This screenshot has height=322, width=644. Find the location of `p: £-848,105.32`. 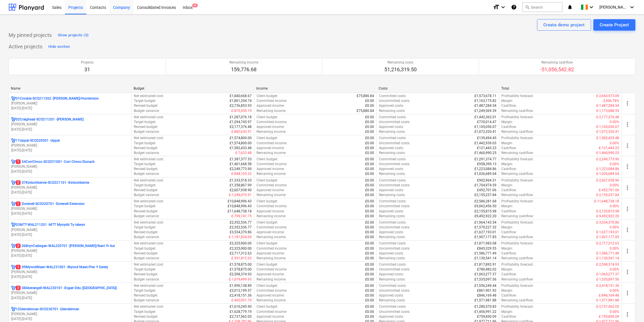

p: £-848,105.32 is located at coordinates (241, 174).